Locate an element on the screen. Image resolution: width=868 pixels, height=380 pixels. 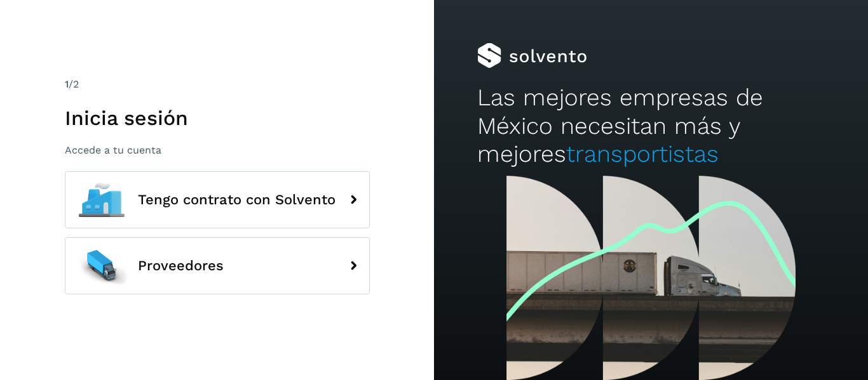
button: Proveedores is located at coordinates (217, 266).